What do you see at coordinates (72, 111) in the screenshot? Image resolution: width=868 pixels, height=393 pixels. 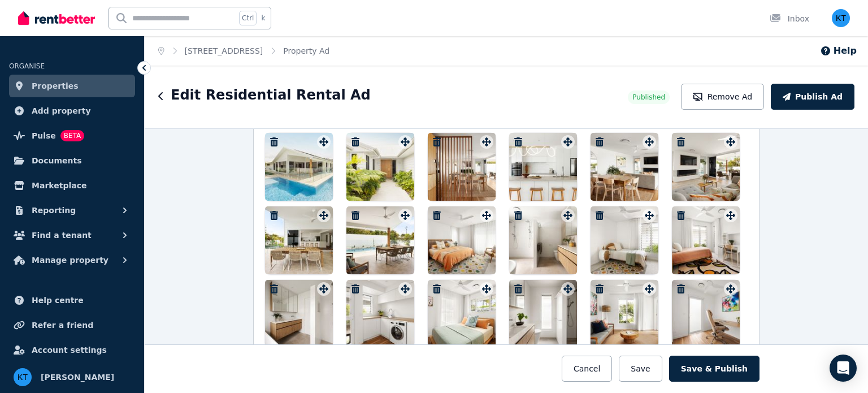 I see `a: Add property` at bounding box center [72, 111].